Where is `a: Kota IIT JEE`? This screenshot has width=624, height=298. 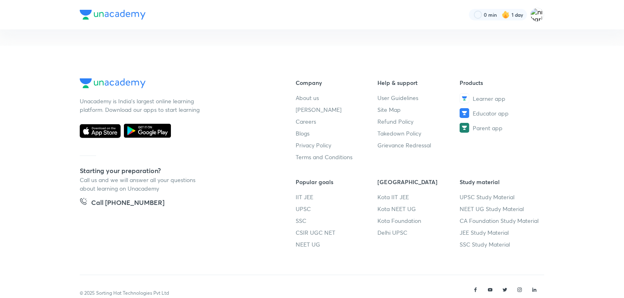
a: Kota IIT JEE is located at coordinates (419, 197).